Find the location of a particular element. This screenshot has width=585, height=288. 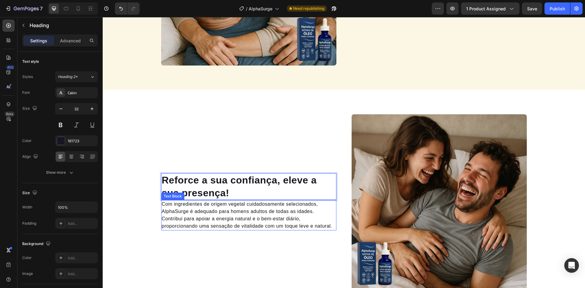

div: Align is located at coordinates (31, 157).